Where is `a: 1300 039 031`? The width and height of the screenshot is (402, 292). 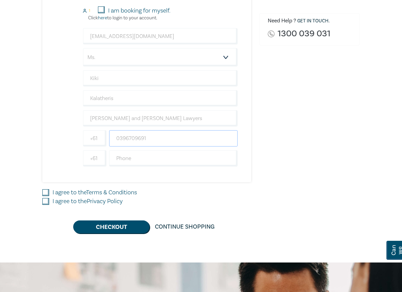
a: 1300 039 031 is located at coordinates (304, 34).